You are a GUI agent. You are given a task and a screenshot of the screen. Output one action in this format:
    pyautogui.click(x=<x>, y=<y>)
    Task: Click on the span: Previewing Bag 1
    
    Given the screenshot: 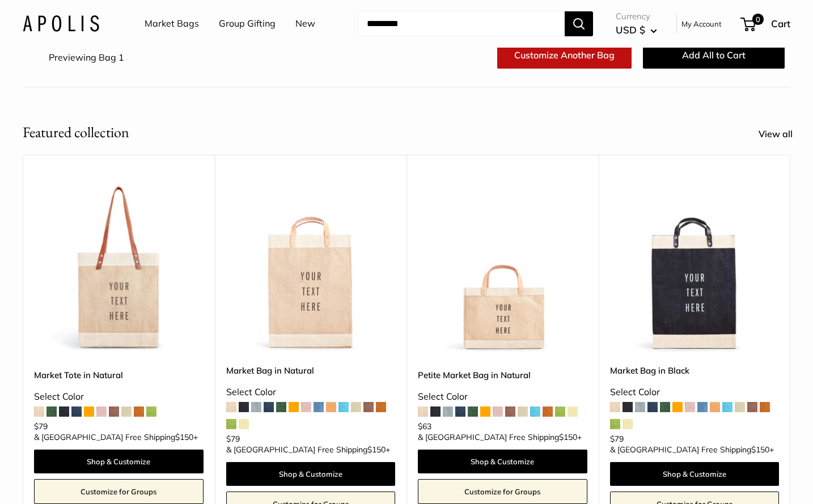 What is the action you would take?
    pyautogui.click(x=86, y=57)
    